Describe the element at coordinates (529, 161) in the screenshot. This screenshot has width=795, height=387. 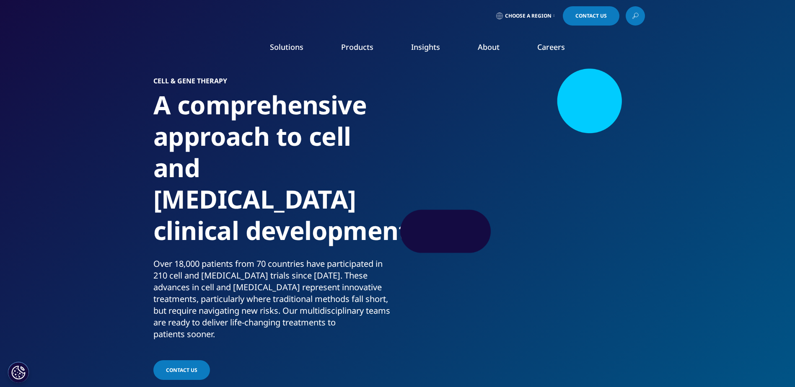
I see `img: 119_scientist-with-cell-culture.jpg` at that location.